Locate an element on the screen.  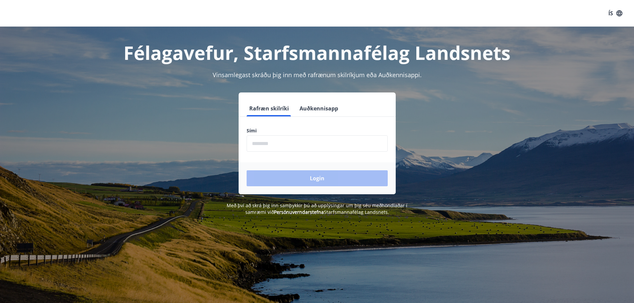
button: Rafræn skilríki is located at coordinates (269, 109).